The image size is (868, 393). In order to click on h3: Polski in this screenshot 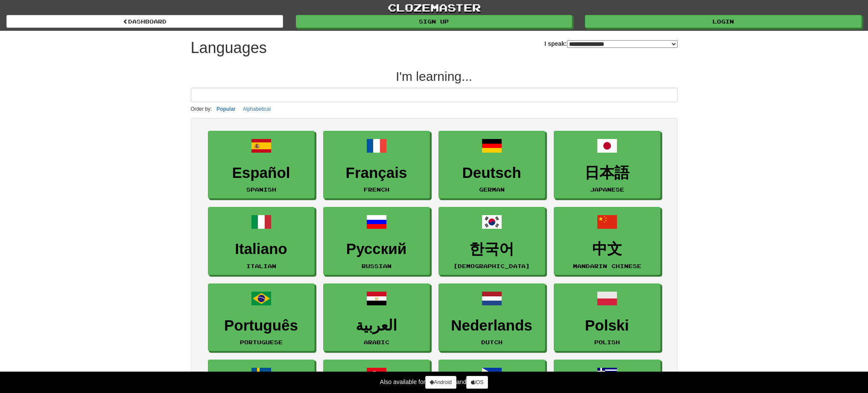, I will do `click(608, 325)`.